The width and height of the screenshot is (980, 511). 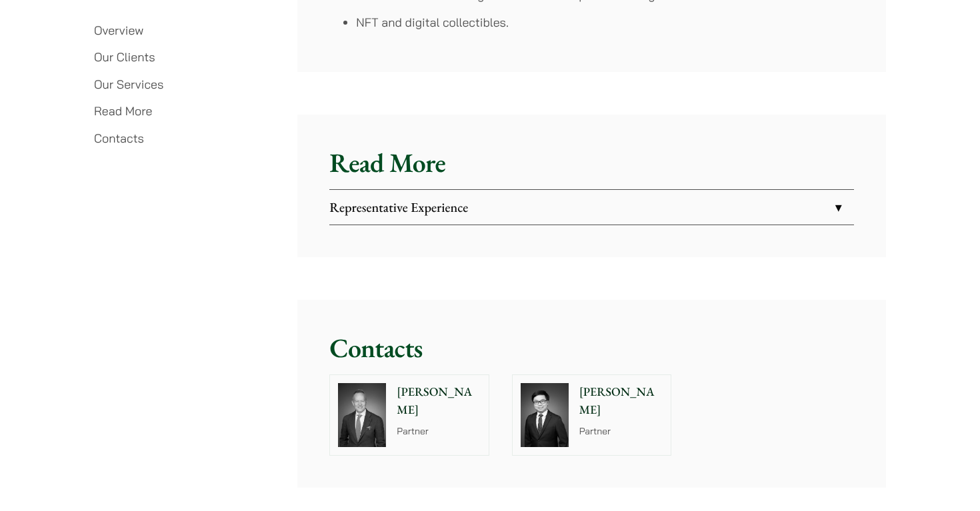 What do you see at coordinates (119, 30) in the screenshot?
I see `a: Overview` at bounding box center [119, 30].